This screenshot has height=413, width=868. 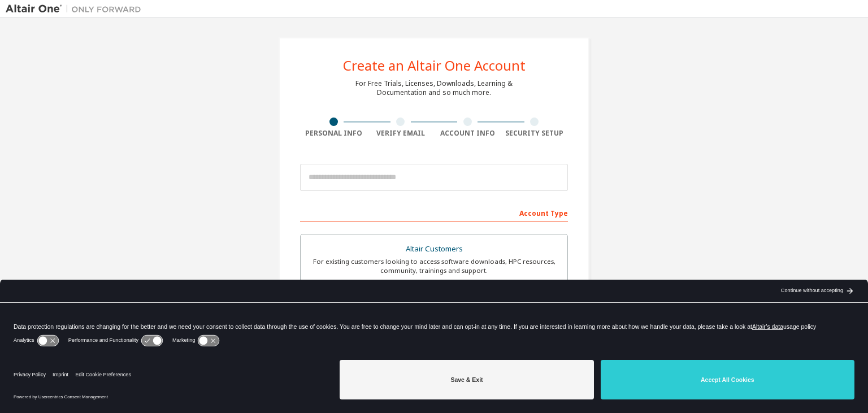 I want to click on div: Altair Customers, so click(x=434, y=249).